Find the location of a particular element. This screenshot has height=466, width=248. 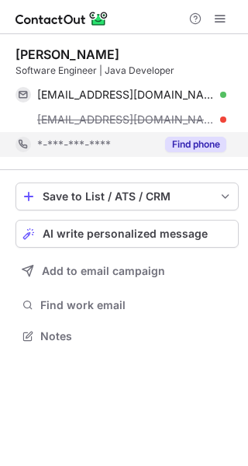

span: Notes is located at coordinates (137, 336).